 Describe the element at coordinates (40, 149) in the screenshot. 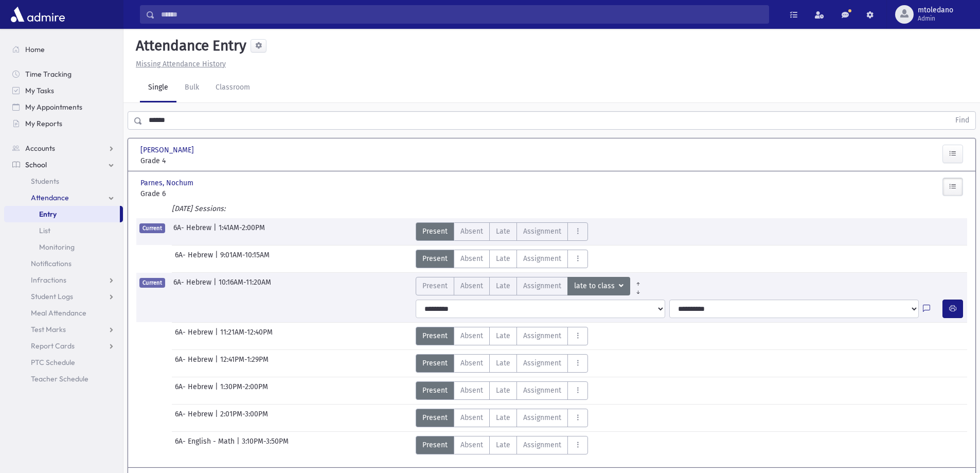

I see `span: Accounts` at that location.